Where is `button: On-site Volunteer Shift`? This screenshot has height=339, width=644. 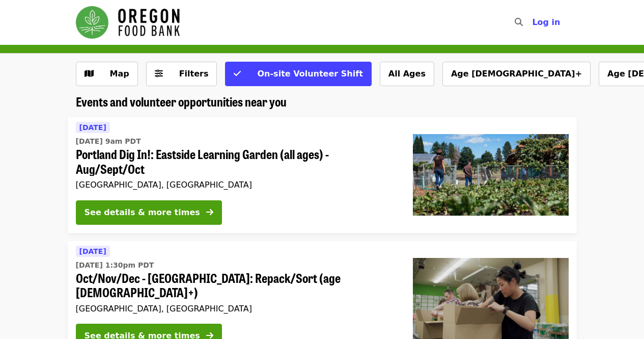
button: On-site Volunteer Shift is located at coordinates (298, 74).